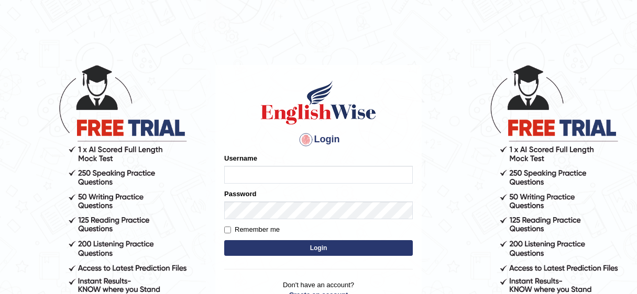  What do you see at coordinates (252, 230) in the screenshot?
I see `label: Remember me` at bounding box center [252, 230].